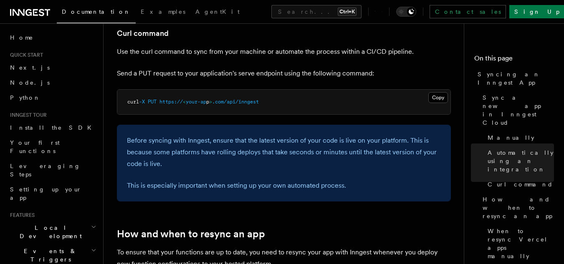 The image size is (564, 264). Describe the element at coordinates (406, 12) in the screenshot. I see `button: Toggle dark mode` at that location.